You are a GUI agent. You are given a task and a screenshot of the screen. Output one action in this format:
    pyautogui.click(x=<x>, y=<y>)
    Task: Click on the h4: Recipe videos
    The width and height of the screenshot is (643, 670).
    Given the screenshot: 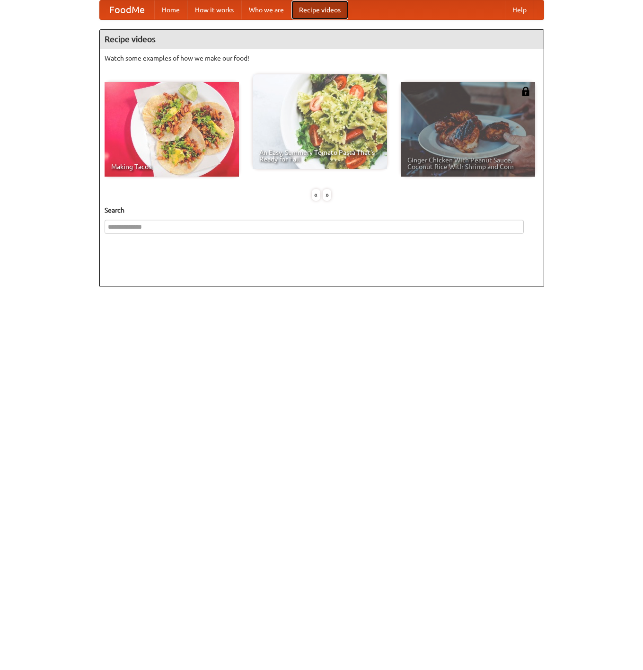 What is the action you would take?
    pyautogui.click(x=322, y=39)
    